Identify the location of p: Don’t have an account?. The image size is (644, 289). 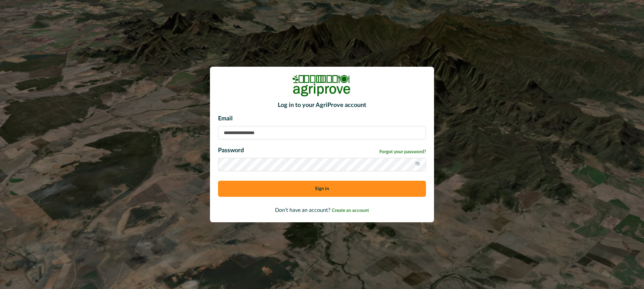
(322, 211).